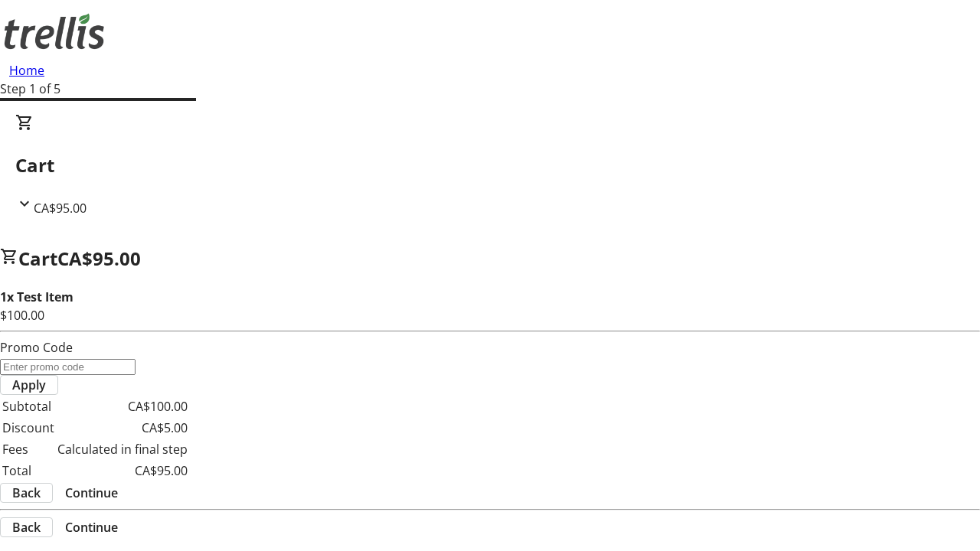  I want to click on h2: Cart, so click(490, 165).